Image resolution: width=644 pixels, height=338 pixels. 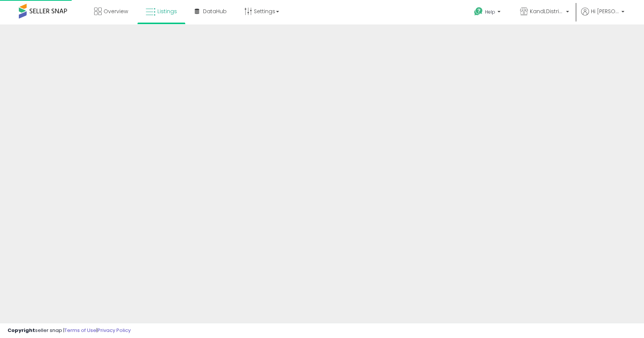 I want to click on span: Overview, so click(x=115, y=11).